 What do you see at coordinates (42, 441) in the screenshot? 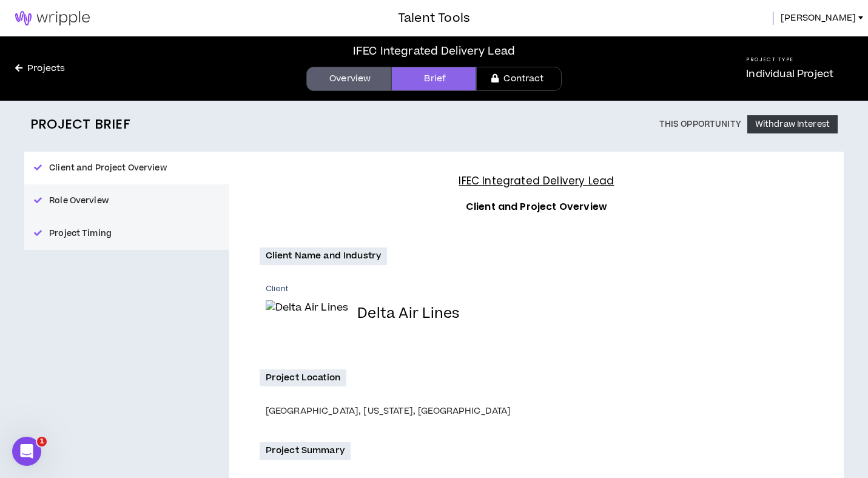
I see `span: 1` at bounding box center [42, 441].